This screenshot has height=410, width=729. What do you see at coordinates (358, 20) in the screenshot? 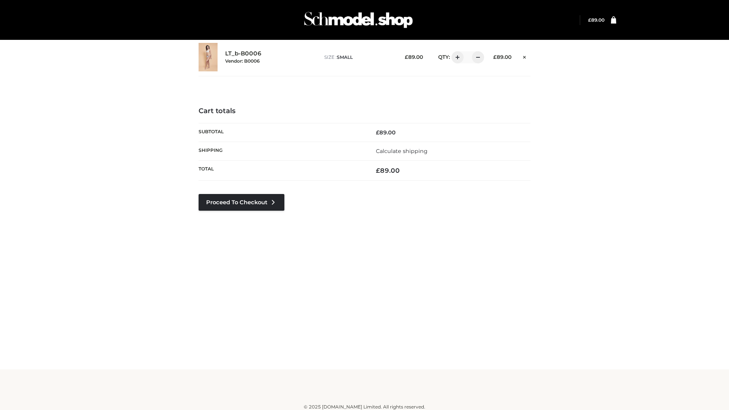
I see `img: Schmodel Admin 964` at bounding box center [358, 20].